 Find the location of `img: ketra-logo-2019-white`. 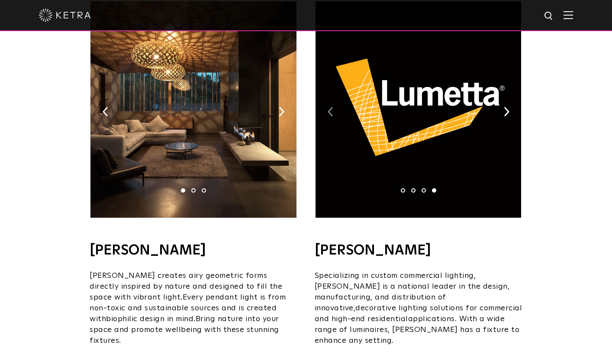

img: ketra-logo-2019-white is located at coordinates (65, 15).